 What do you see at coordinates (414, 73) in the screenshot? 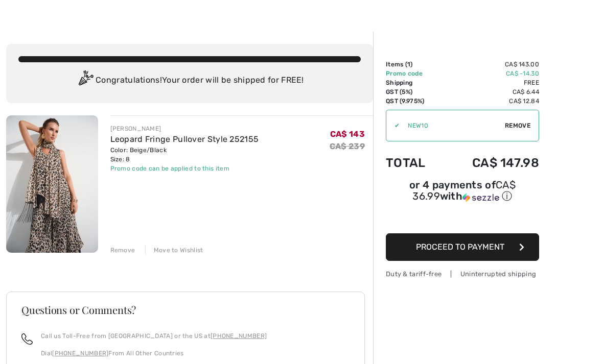
I see `td: Promo code` at bounding box center [414, 73].